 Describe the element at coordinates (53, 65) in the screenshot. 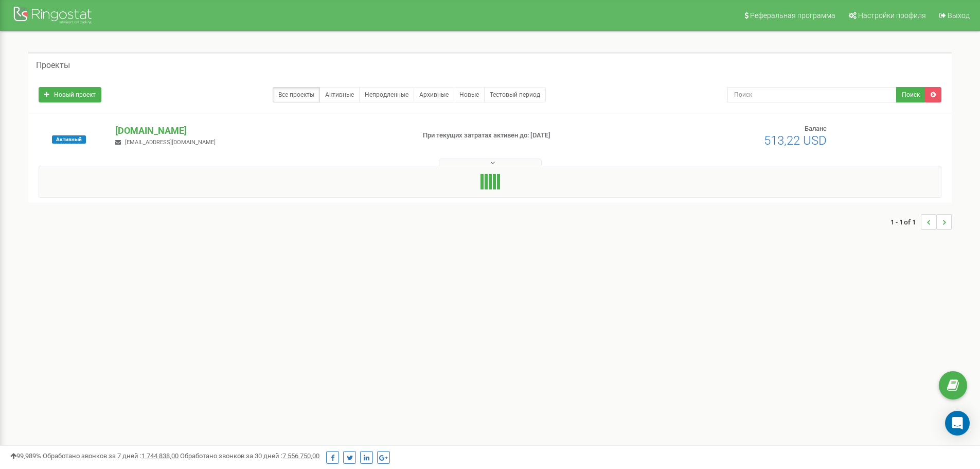

I see `h5: Проекты` at that location.